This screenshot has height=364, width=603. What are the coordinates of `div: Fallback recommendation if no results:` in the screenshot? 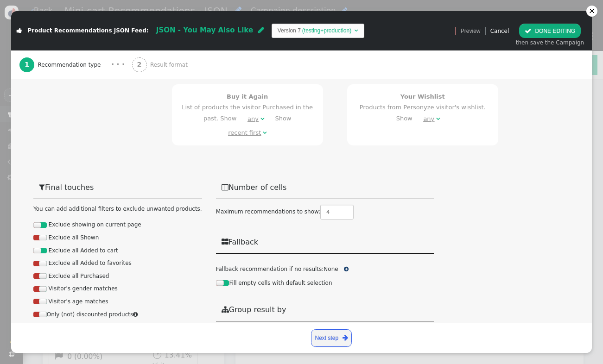 It's located at (325, 266).